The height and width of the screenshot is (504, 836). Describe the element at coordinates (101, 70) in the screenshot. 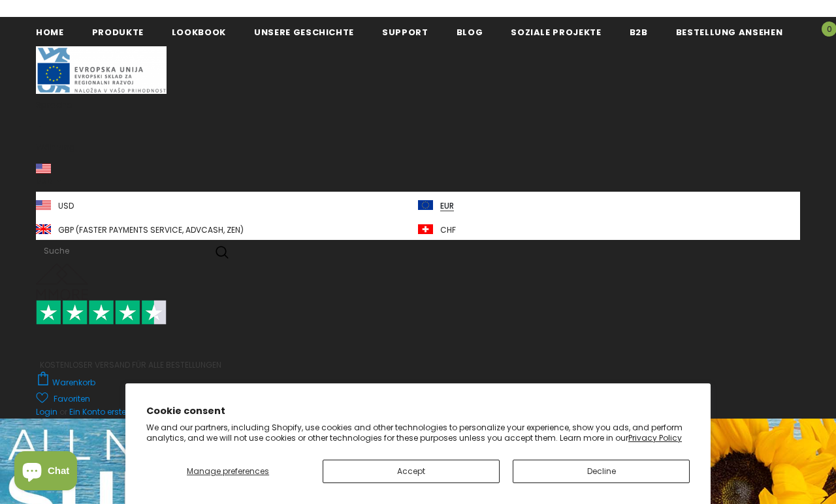

I see `img: Javni Razpis` at that location.